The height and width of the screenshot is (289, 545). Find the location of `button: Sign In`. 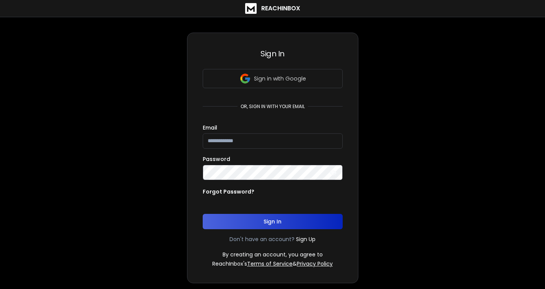

button: Sign In is located at coordinates (273, 221).